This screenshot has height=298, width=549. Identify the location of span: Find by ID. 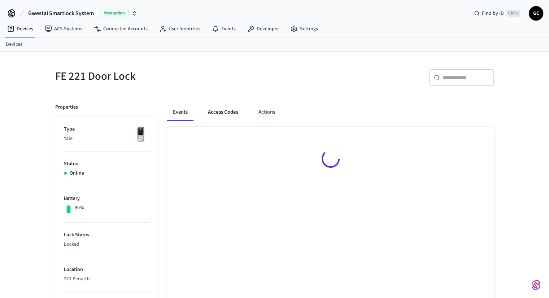
(493, 13).